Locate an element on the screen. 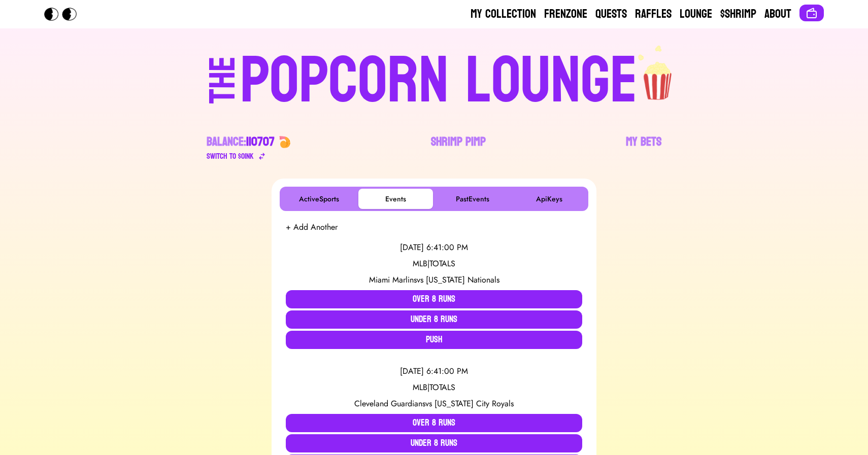  div: THE is located at coordinates (223, 90).